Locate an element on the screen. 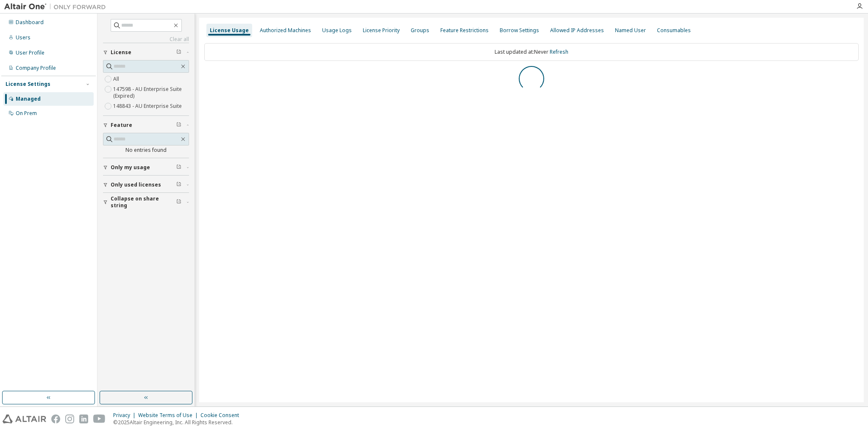 This screenshot has width=868, height=431. div: Privacy is located at coordinates (125, 416).